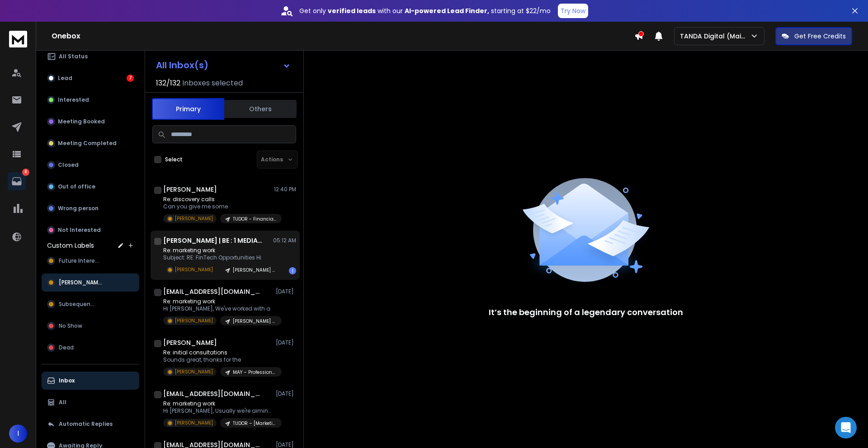 The image size is (868, 448). Describe the element at coordinates (76, 187) in the screenshot. I see `p: Out of office` at that location.